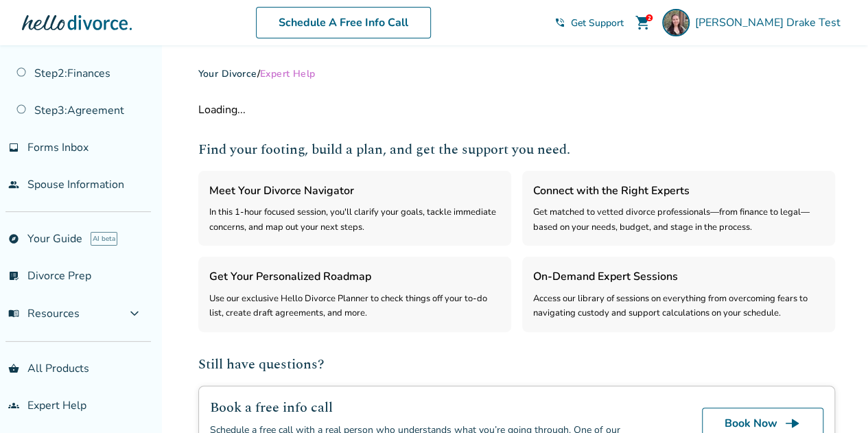  I want to click on span: Forms Inbox, so click(58, 147).